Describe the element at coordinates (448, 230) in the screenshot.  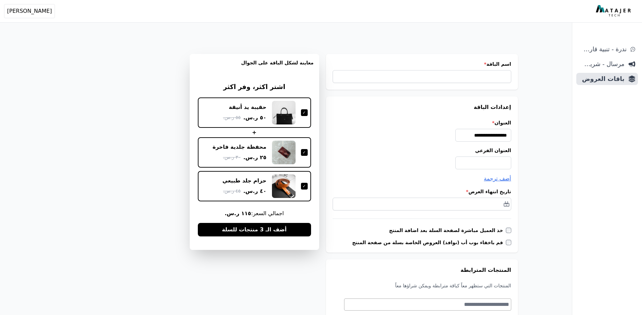
I see `label: خذ العميل مباشرة لصفحة السلة بعد اضافة المنتج` at that location.